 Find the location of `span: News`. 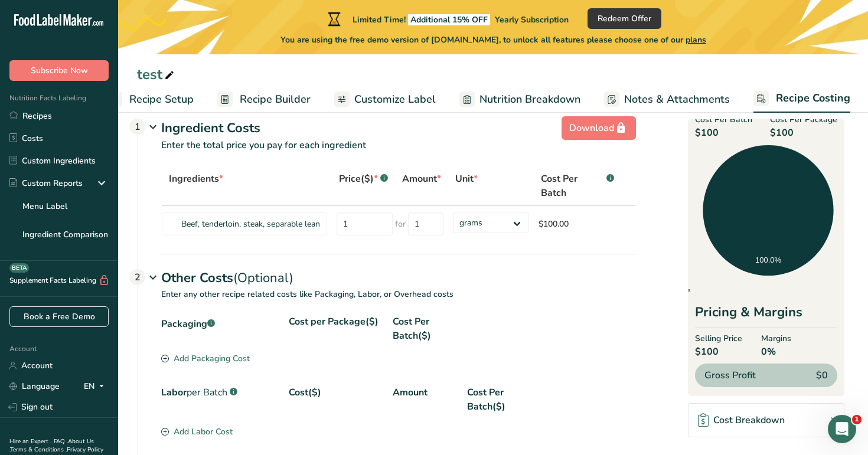

span: News is located at coordinates (206, 380).